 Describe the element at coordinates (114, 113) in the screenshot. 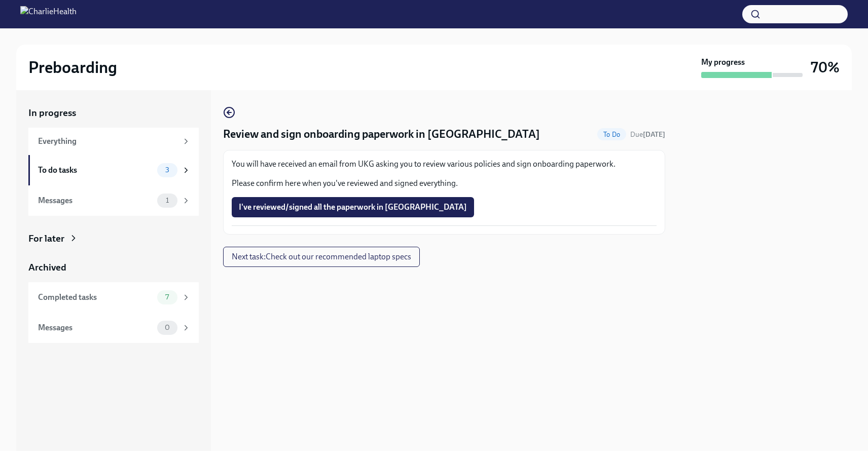

I see `div: In progress` at that location.